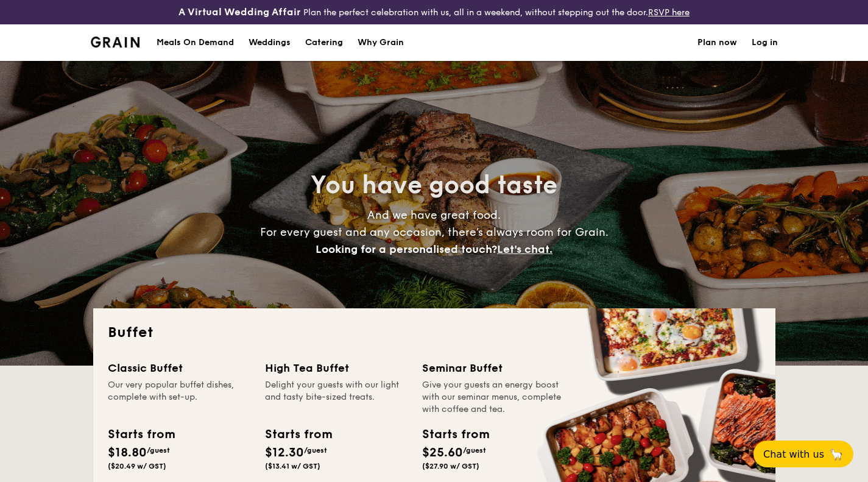  What do you see at coordinates (442, 452) in the screenshot?
I see `span: $25.60` at bounding box center [442, 452].